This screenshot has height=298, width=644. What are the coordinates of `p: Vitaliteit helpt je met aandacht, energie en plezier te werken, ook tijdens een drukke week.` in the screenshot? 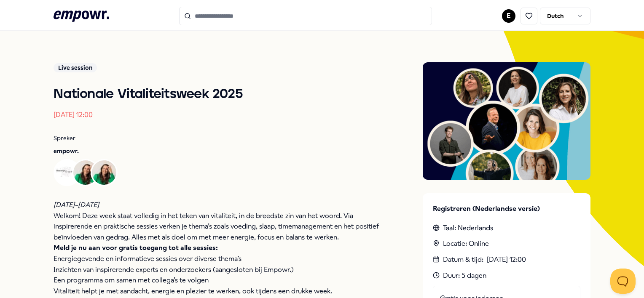 It's located at (221, 291).